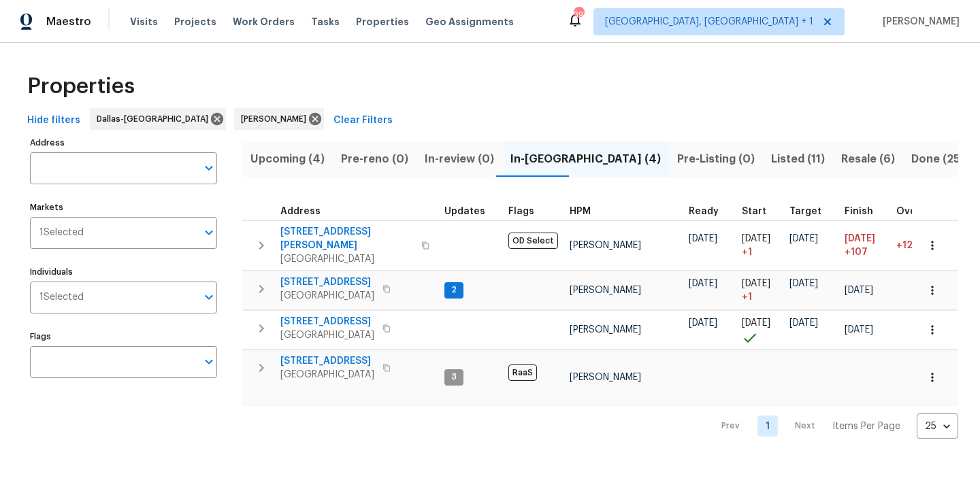 The image size is (980, 493). What do you see at coordinates (459, 159) in the screenshot?
I see `span: In-review (0)` at bounding box center [459, 159].